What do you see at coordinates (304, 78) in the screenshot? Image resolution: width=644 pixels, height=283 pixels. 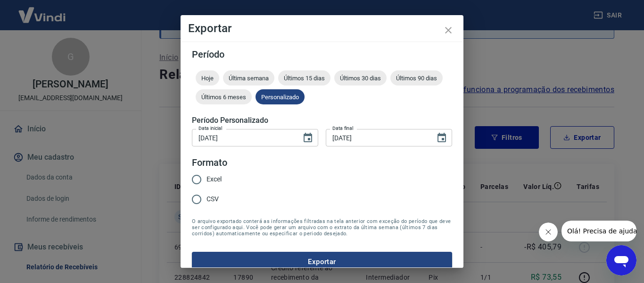 I see `div: Últimos 15 dias` at bounding box center [304, 78].